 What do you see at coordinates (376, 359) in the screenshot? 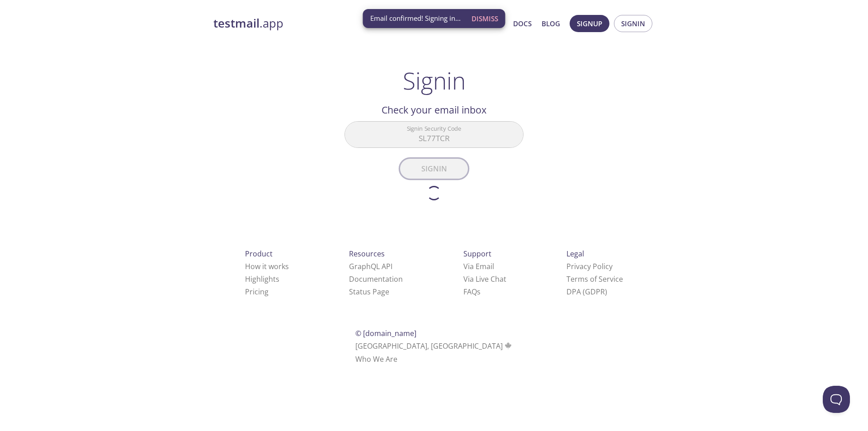
I see `a: Who We Are` at bounding box center [376, 359].